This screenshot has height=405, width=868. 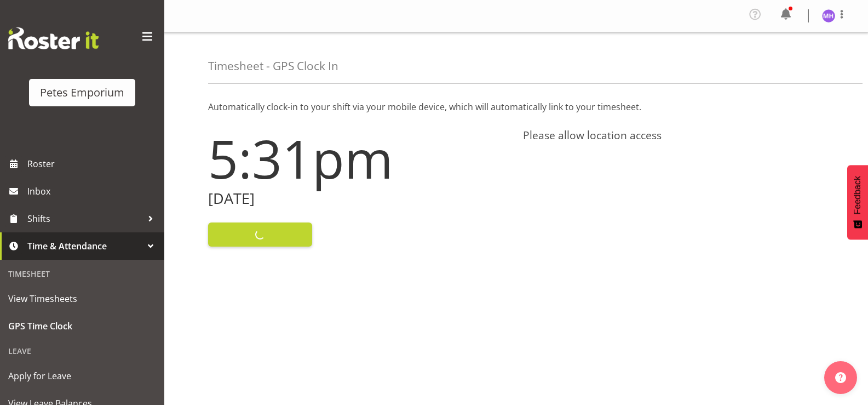 What do you see at coordinates (858, 202) in the screenshot?
I see `button: Feedback - Show survey` at bounding box center [858, 202].